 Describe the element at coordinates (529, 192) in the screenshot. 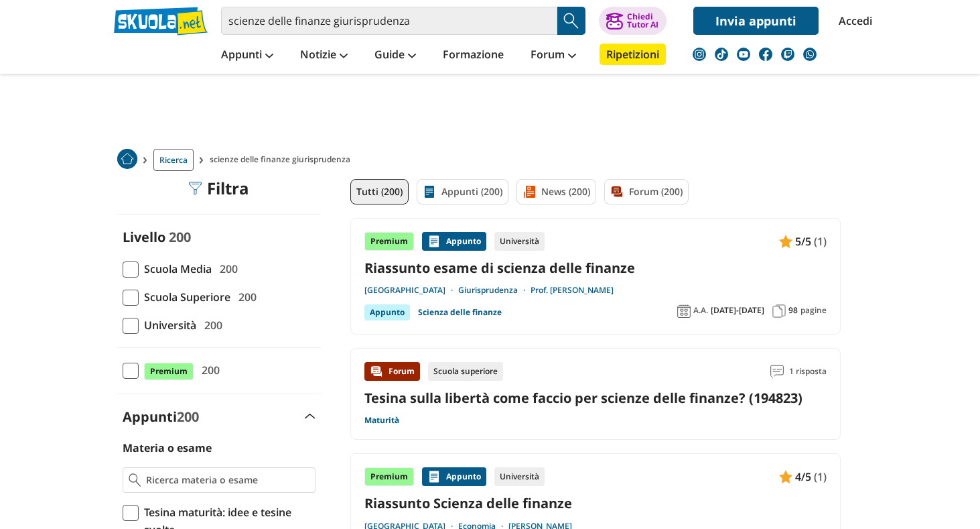

I see `img: News filtro contenuto` at that location.